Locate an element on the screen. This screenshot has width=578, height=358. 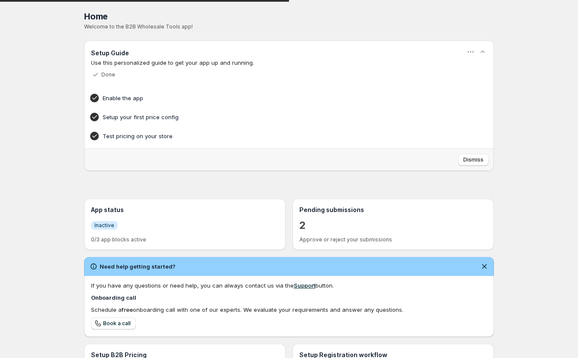
p: Welcome to the B2B Wholesale Tools app! is located at coordinates (289, 27).